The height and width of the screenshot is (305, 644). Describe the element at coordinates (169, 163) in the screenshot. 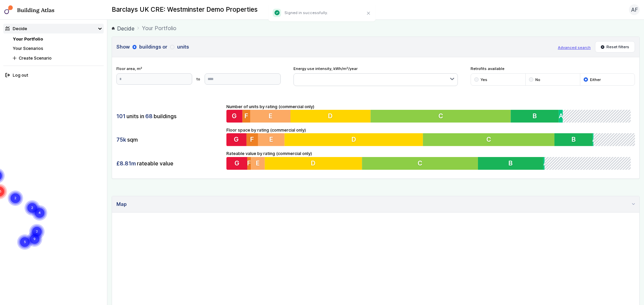

I see `div: rateable value` at that location.